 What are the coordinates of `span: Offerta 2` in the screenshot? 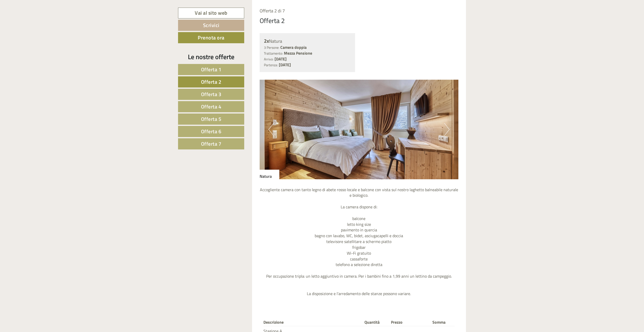 It's located at (211, 81).